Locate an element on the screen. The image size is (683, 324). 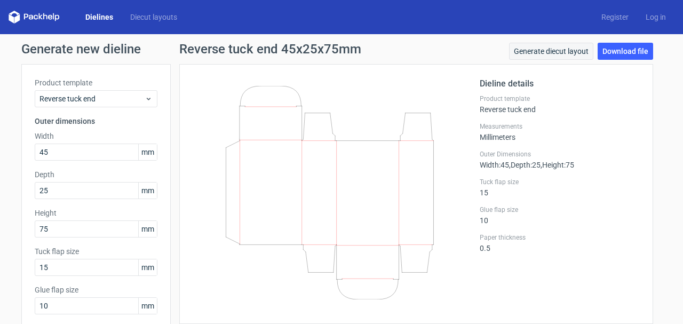
a: Diecut layouts is located at coordinates (154, 17).